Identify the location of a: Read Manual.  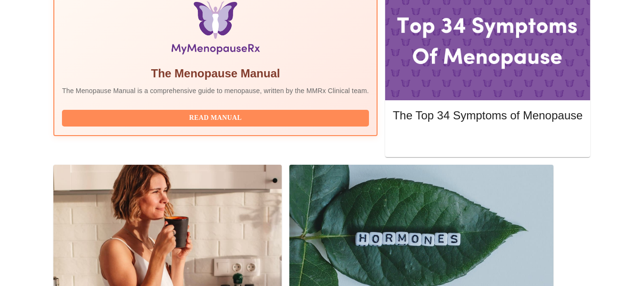
(216, 117).